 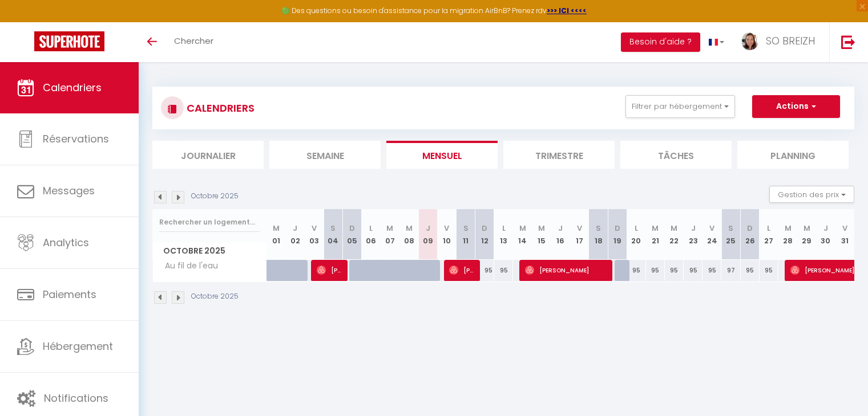 What do you see at coordinates (541, 234) in the screenshot?
I see `th: 15` at bounding box center [541, 234].